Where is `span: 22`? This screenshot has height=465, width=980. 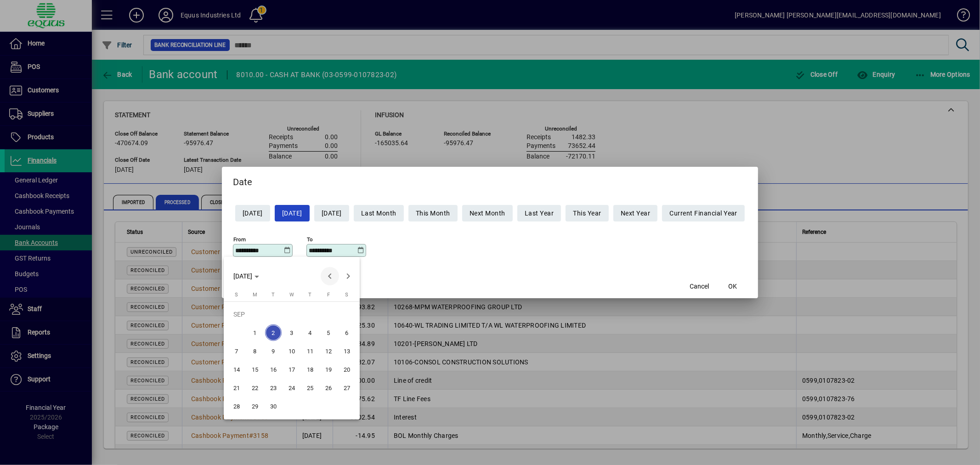
span: 22 is located at coordinates (255, 388).